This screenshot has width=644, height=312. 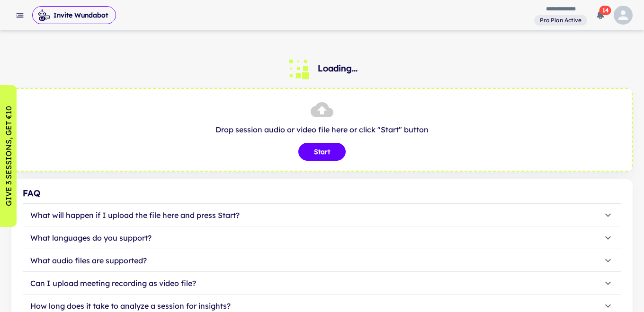 What do you see at coordinates (322, 284) in the screenshot?
I see `button: Can I upload meeting recording as video file?` at bounding box center [322, 284].